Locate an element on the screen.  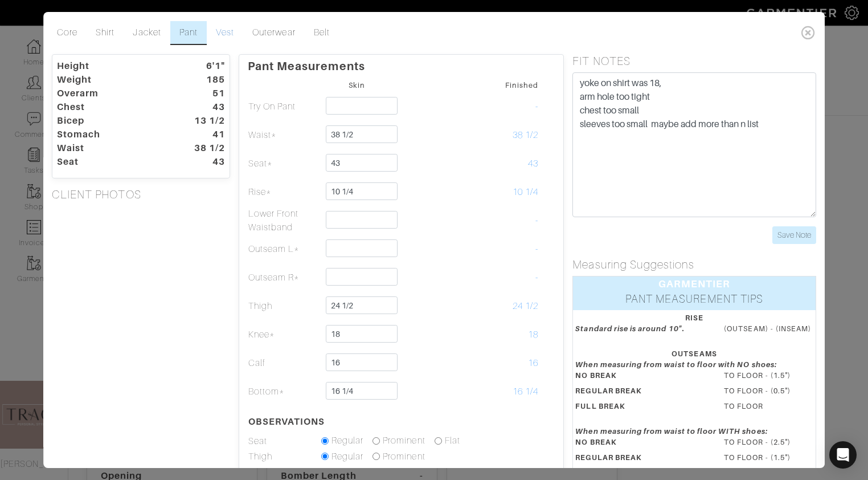
span: 18 is located at coordinates (533, 334).